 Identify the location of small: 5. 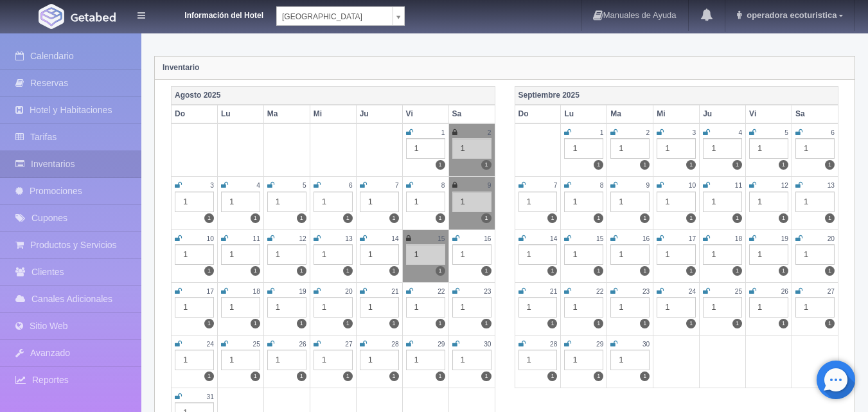
(786, 132).